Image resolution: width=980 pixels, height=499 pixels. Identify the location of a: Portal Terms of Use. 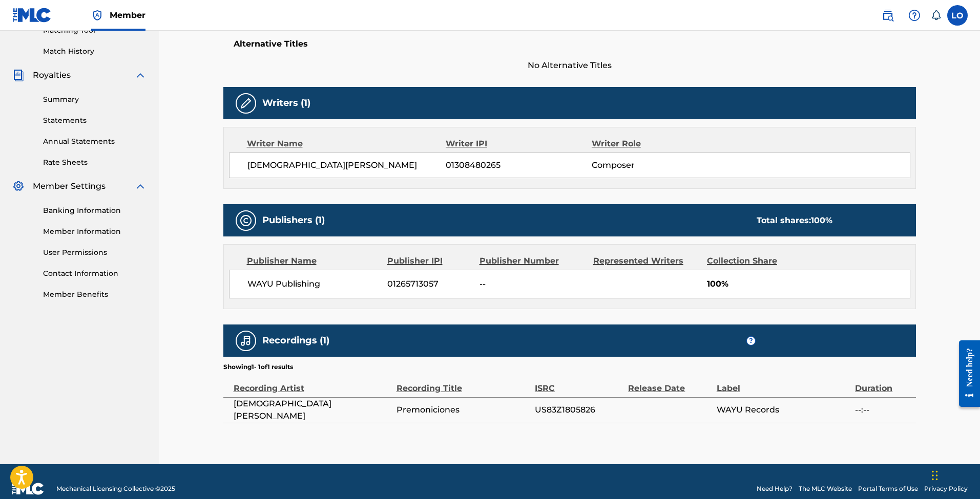
(887, 489).